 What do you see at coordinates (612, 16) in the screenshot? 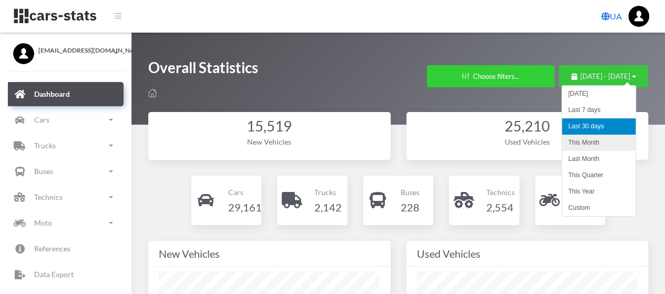
I see `a: UA` at bounding box center [612, 16].